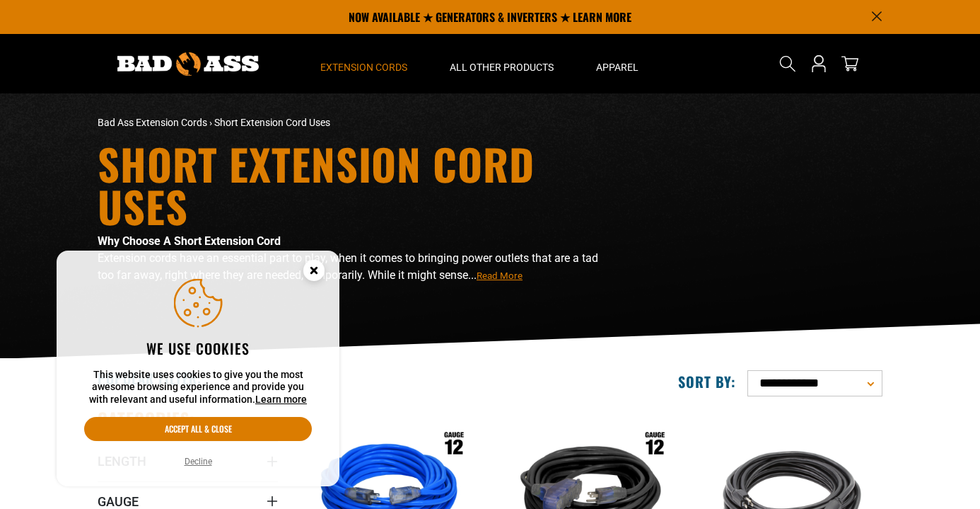  What do you see at coordinates (189, 241) in the screenshot?
I see `strong: Why Choose A Short Extension Cord` at bounding box center [189, 241].